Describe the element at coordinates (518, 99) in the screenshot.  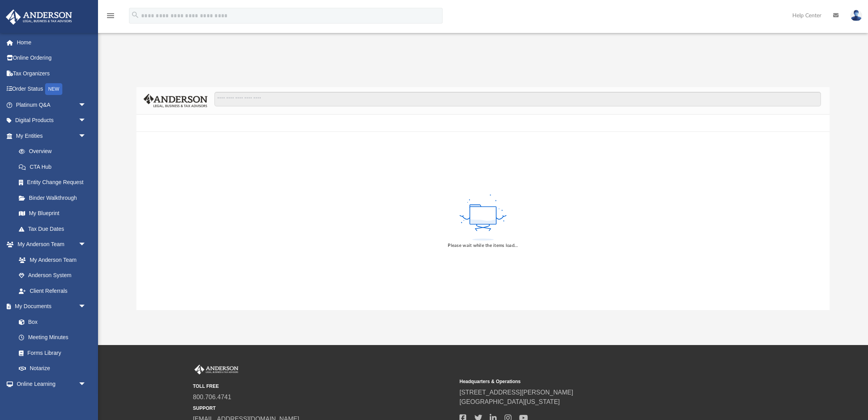
I see `input: Search files and folders` at that location.